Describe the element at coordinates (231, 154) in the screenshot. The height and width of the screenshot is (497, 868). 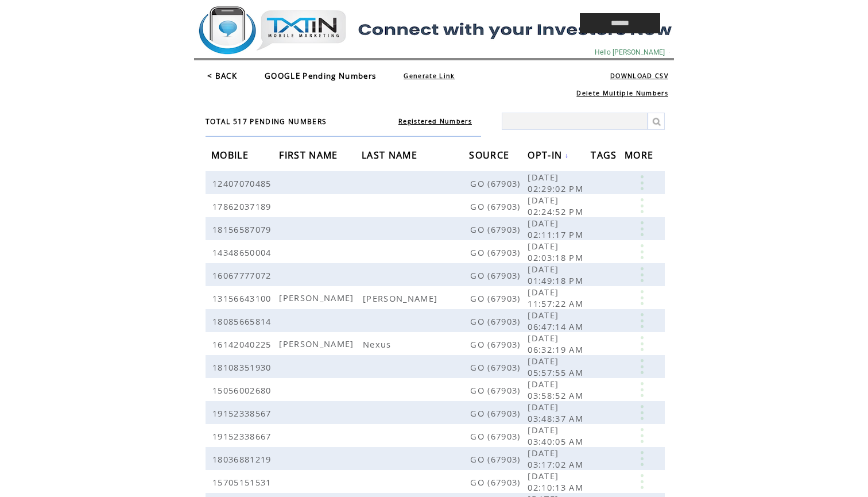
I see `a: MOBILE` at that location.